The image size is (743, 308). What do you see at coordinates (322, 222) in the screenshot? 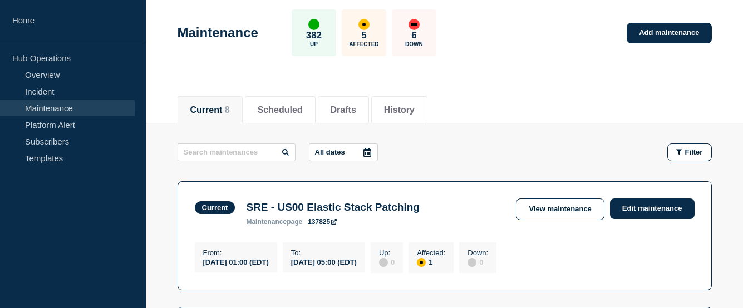
I see `a: 137825` at bounding box center [322, 222].